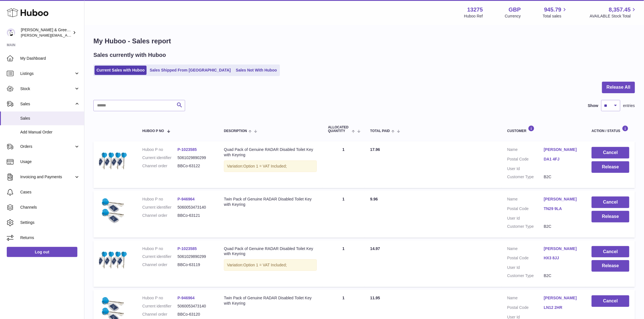 This screenshot has height=319, width=644. Describe the element at coordinates (515, 9) in the screenshot. I see `strong: GBP` at that location.